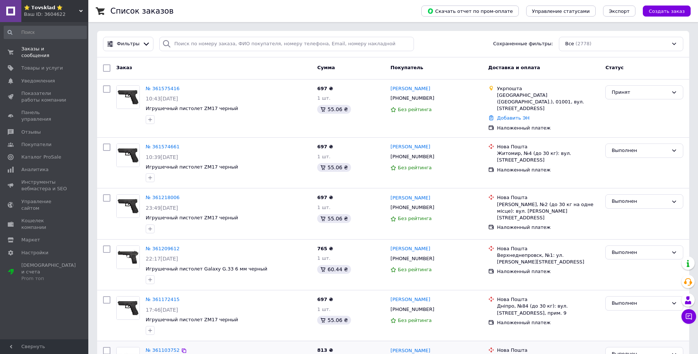 This screenshot has height=354, width=698. What do you see at coordinates (45, 52) in the screenshot?
I see `span: Заказы и сообщения` at bounding box center [45, 52].